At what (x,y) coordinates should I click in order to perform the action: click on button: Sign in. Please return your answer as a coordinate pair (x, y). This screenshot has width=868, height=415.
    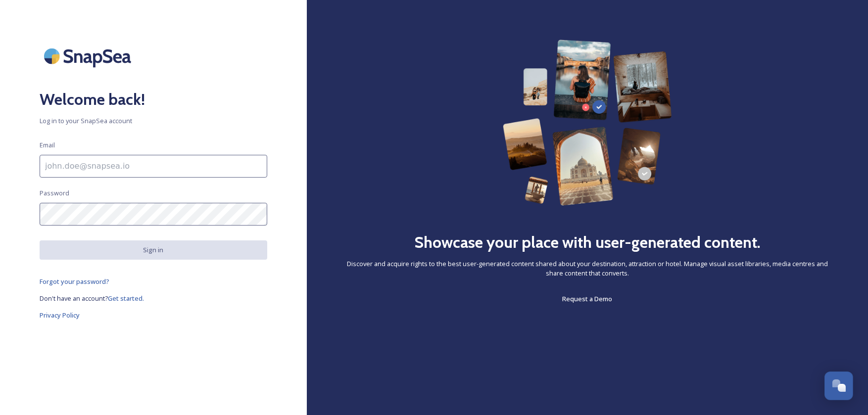
    Looking at the image, I should click on (153, 250).